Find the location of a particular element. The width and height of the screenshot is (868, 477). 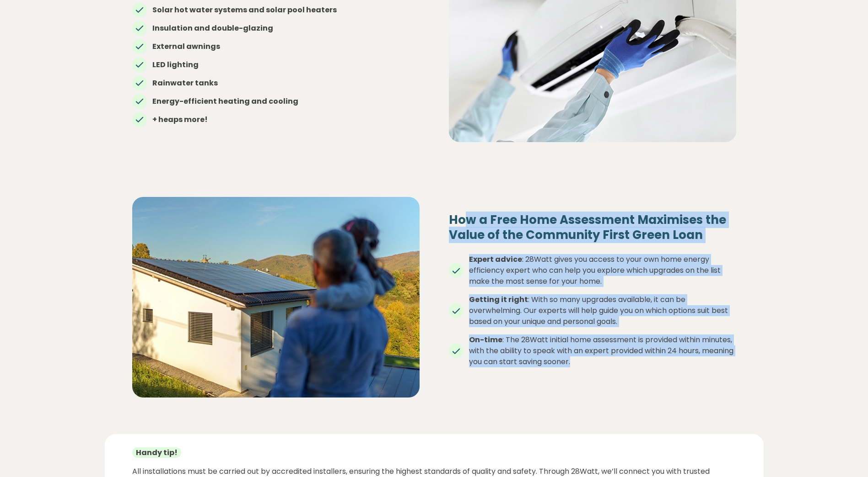

li: : The 28Watt initial home assessment is provided within minutes, with the ability to speak with a... is located at coordinates (593, 351).